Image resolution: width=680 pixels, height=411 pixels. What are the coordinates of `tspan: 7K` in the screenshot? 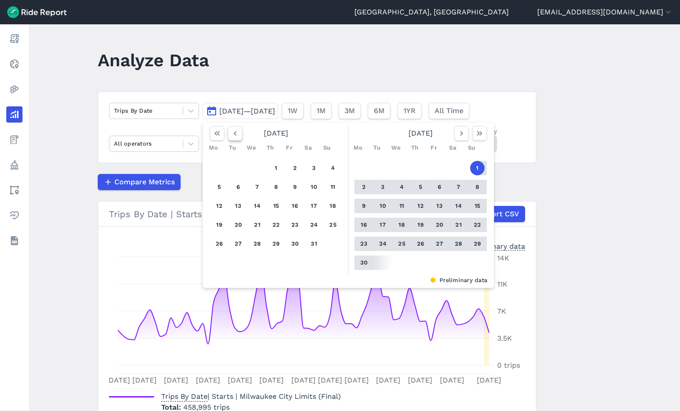 It's located at (502, 311).